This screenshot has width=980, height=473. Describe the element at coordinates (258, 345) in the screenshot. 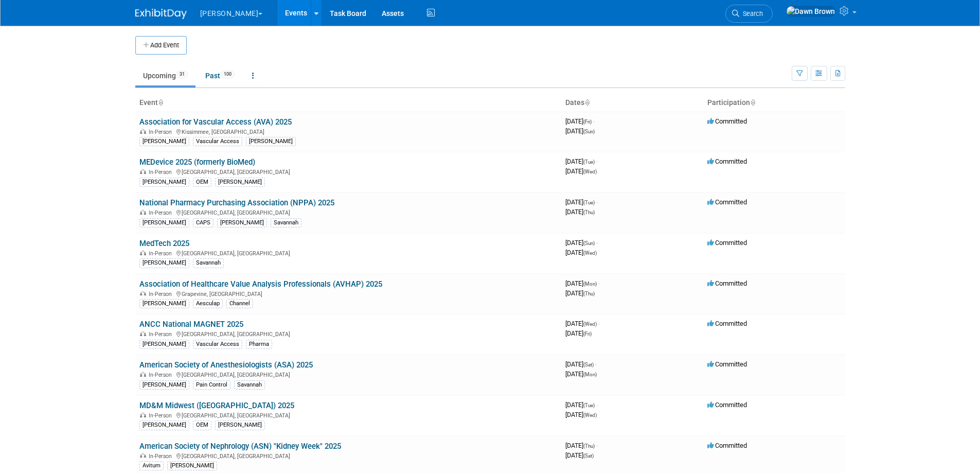

I see `div: Pharma` at that location.